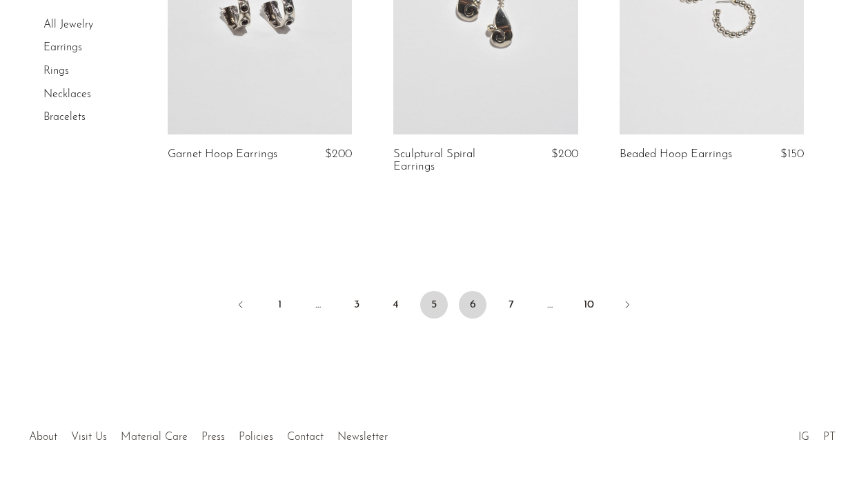 The image size is (868, 484). I want to click on a: Bracelets, so click(64, 117).